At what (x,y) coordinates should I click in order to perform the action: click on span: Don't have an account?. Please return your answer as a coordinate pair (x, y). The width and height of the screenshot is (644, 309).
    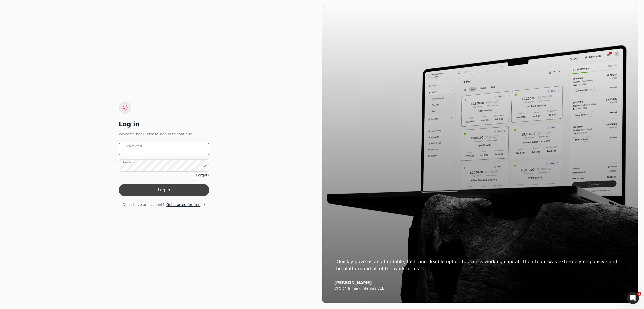
    Looking at the image, I should click on (143, 205).